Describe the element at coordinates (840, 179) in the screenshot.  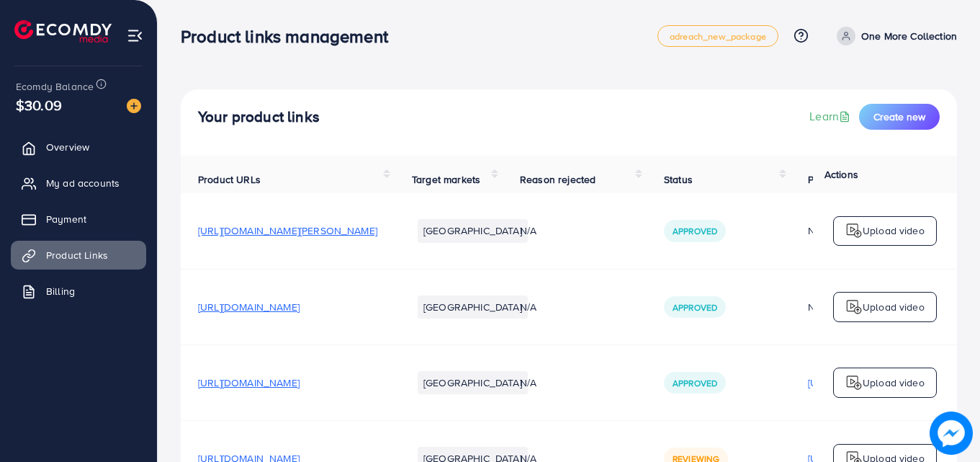
I see `span: Product video` at that location.